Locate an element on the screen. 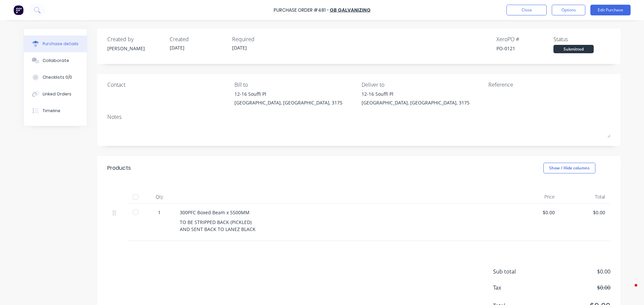  button: Checklists 0/0 is located at coordinates (55, 77).